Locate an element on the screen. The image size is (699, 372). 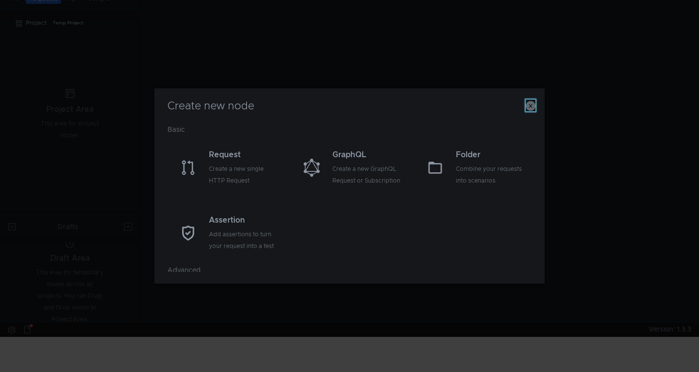
h3: Create new node is located at coordinates (349, 106).